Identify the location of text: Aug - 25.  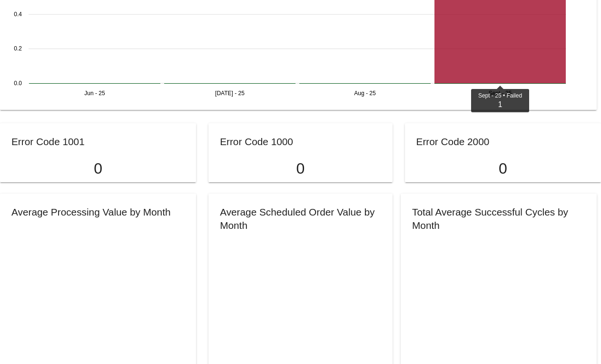
(365, 93).